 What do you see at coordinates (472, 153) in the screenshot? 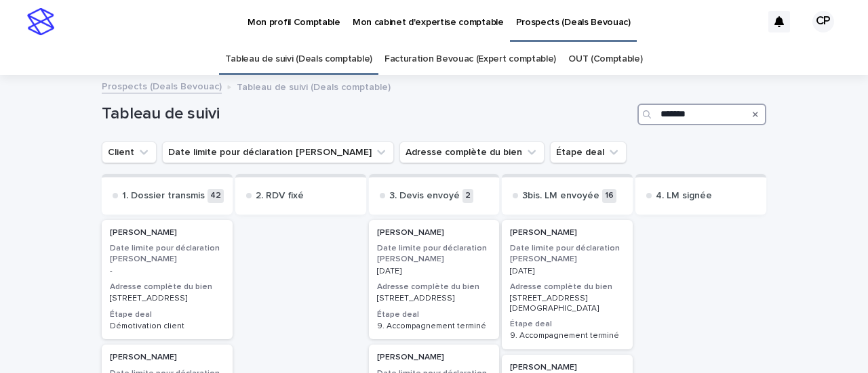
I see `button: Adresse complète du bien` at bounding box center [472, 153].